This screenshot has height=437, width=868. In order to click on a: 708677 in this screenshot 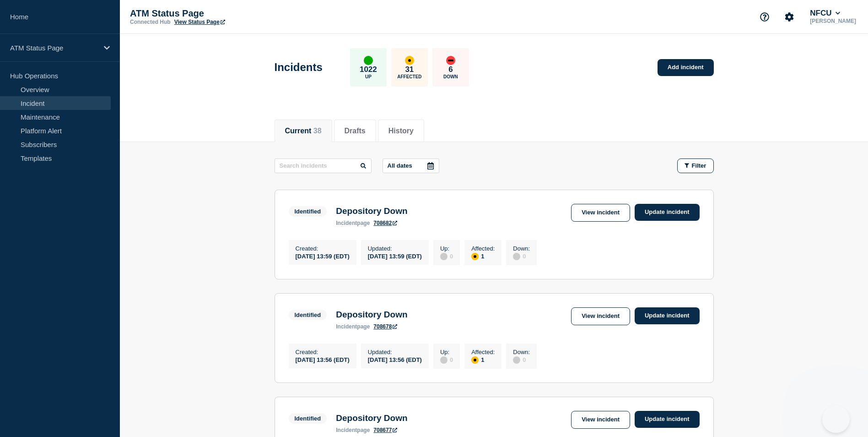, I will do `click(385, 430)`.